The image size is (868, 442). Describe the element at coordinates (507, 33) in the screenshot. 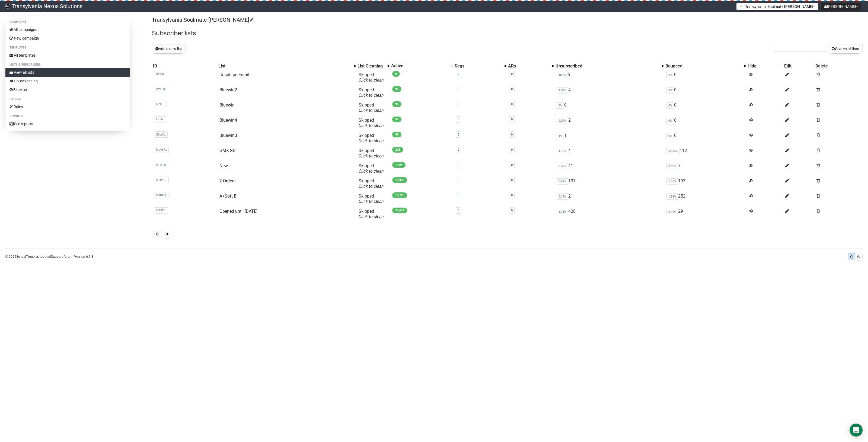

I see `h2: Subscriber lists` at that location.